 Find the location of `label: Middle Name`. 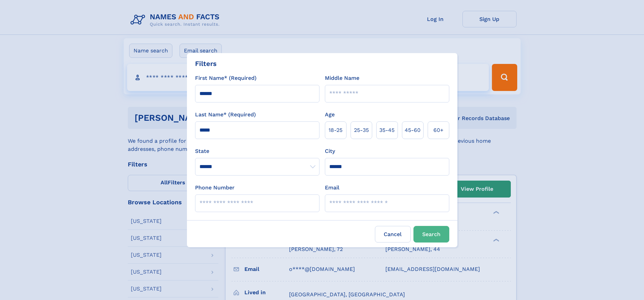

label: Middle Name is located at coordinates (342, 78).